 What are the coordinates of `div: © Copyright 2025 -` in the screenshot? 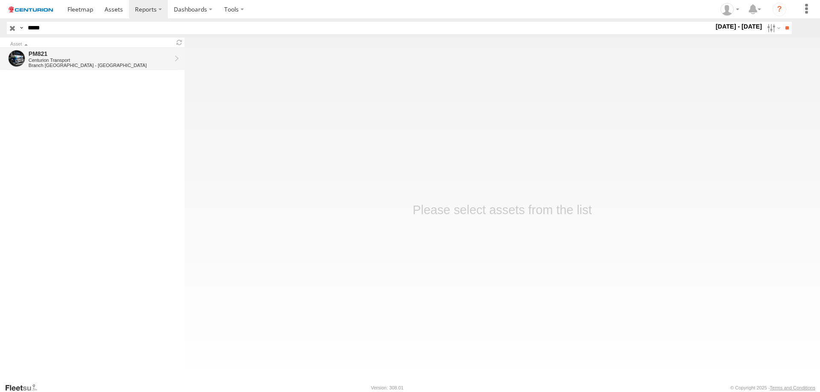 It's located at (772, 388).